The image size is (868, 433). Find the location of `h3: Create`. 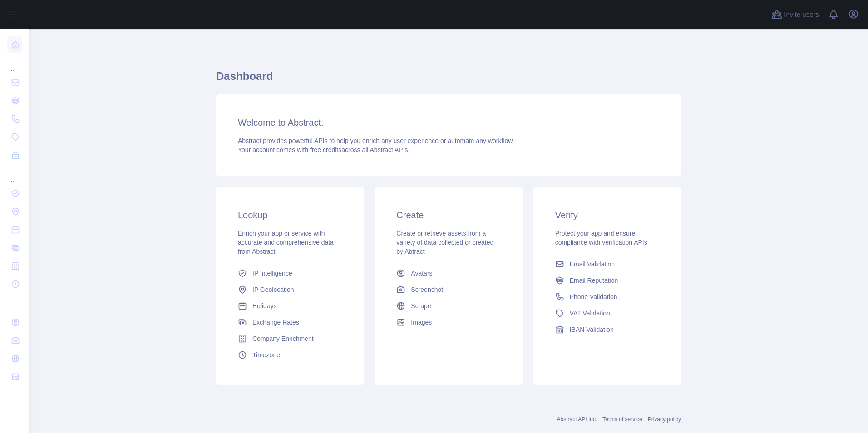

h3: Create is located at coordinates (448, 215).